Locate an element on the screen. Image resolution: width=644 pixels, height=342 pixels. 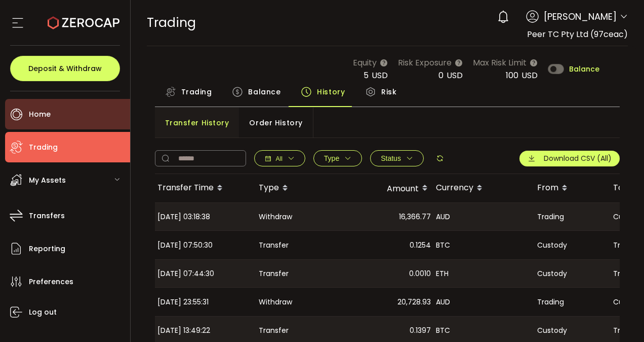
span: Preferences is located at coordinates (51, 282).